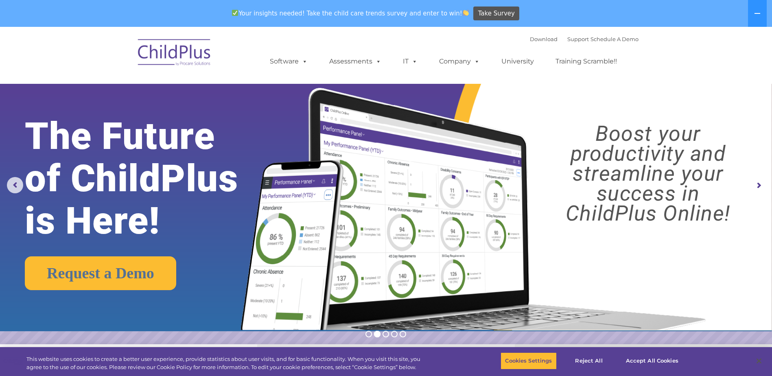 Image resolution: width=772 pixels, height=376 pixels. What do you see at coordinates (355, 61) in the screenshot?
I see `a: Assessments` at bounding box center [355, 61].